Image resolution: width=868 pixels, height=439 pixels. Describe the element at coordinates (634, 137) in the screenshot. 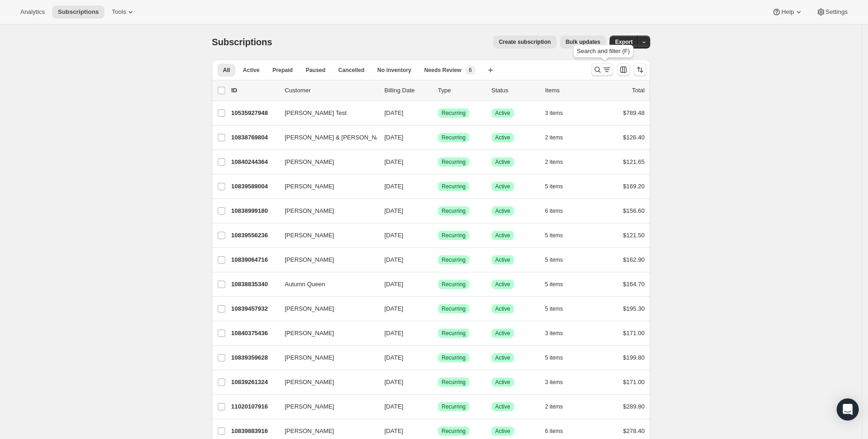

I see `span: $126.40` at that location.